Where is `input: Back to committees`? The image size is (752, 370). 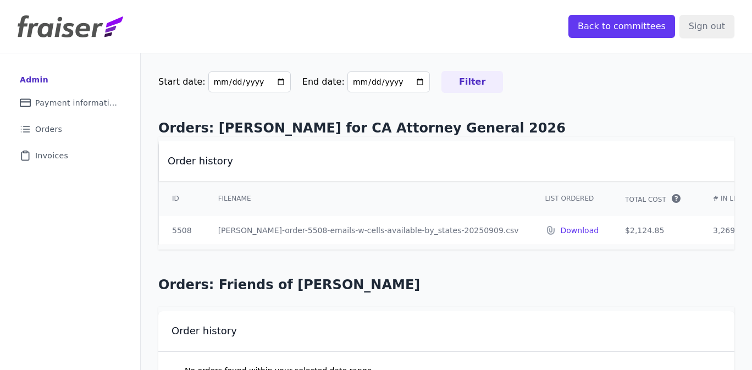 input: Back to committees is located at coordinates (622, 26).